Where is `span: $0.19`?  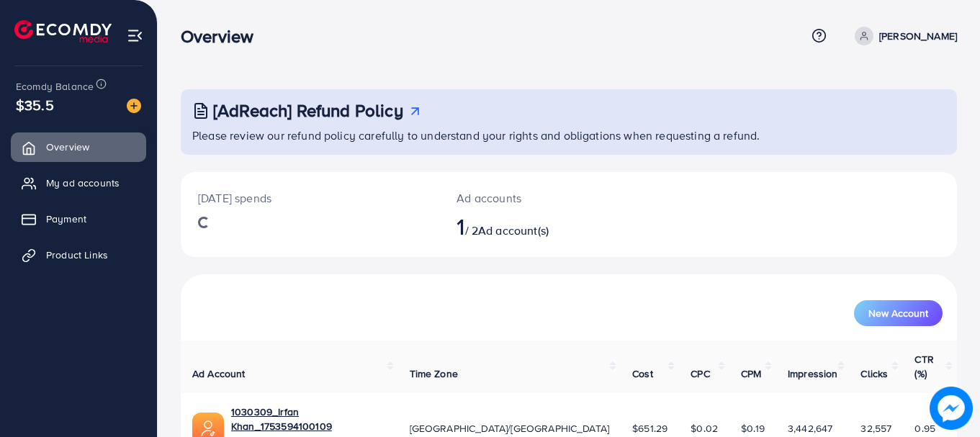 span: $0.19 is located at coordinates (753, 428).